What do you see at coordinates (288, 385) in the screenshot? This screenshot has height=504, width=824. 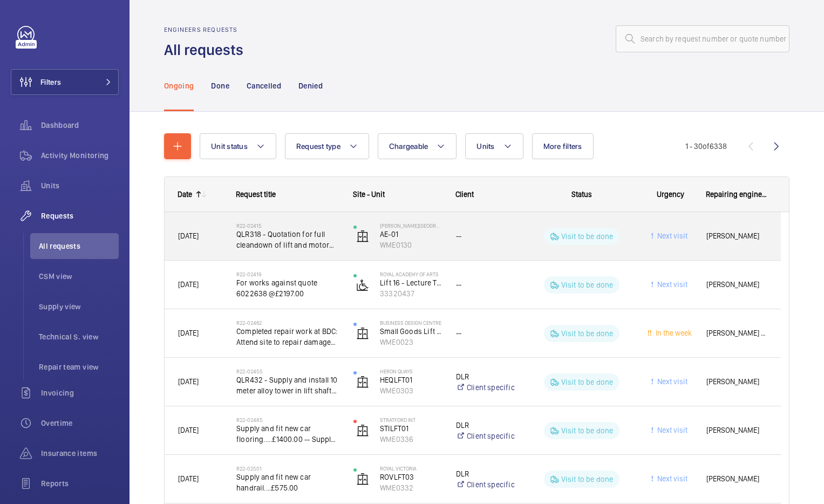 I see `span: QLR432 - Supply and install 10 meter alloy tower in lift shaft to disengage safety gear. Remove t...` at bounding box center [288, 385].